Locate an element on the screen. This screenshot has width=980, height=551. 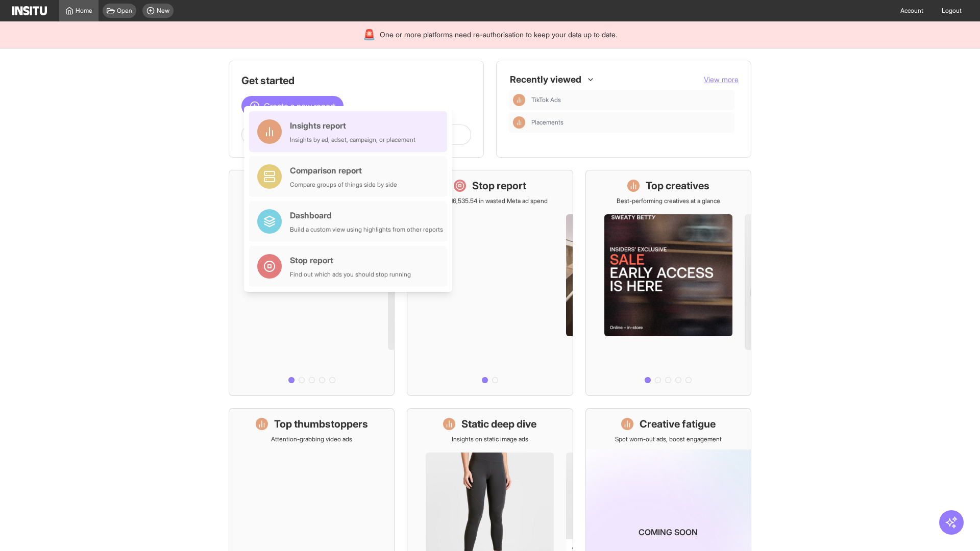
span: View more is located at coordinates (722, 79).